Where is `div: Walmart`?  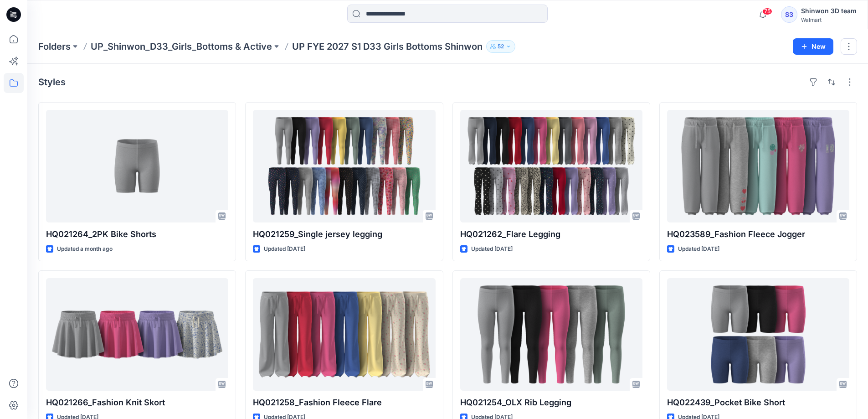
div: Walmart is located at coordinates (829, 20).